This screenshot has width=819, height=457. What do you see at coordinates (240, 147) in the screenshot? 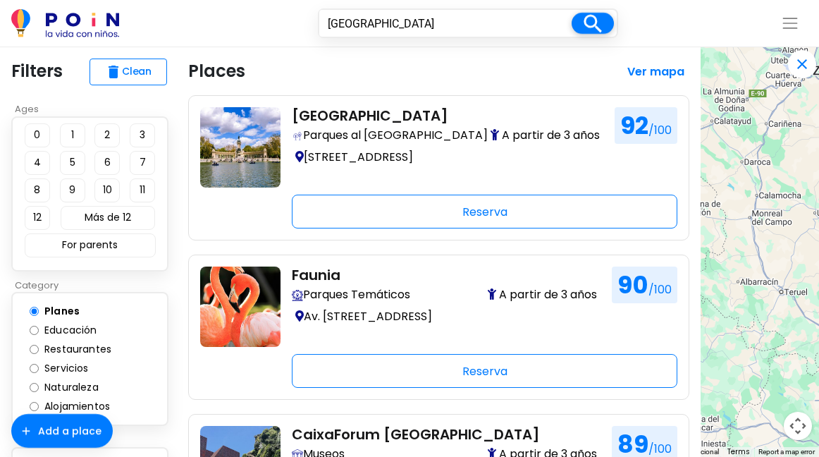
I see `img: al-aire-libre-con-ninos-en-madrid-parque-de-el-retiro` at bounding box center [240, 147].